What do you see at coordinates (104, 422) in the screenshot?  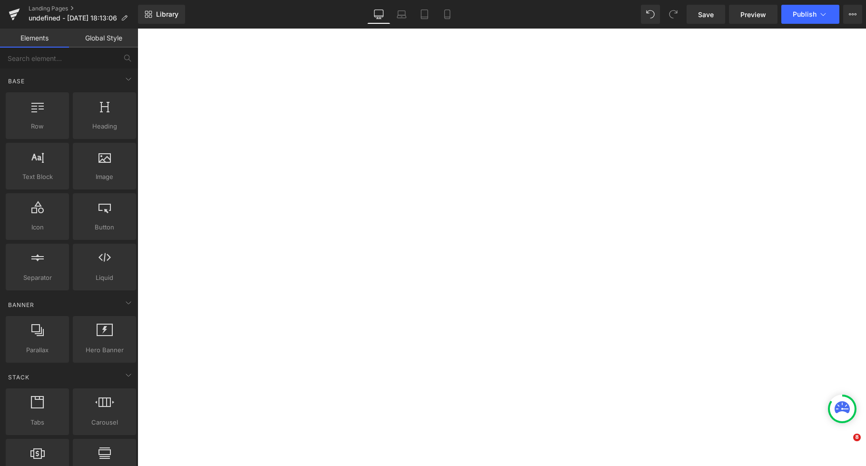 I see `span: Carousel` at bounding box center [104, 422].